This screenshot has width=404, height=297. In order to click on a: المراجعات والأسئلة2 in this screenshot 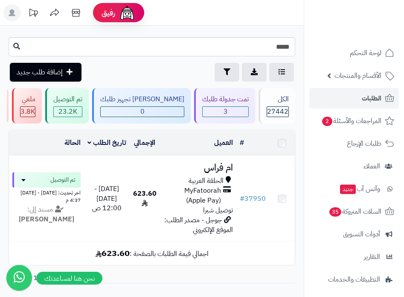, I will do `click(354, 121)`.